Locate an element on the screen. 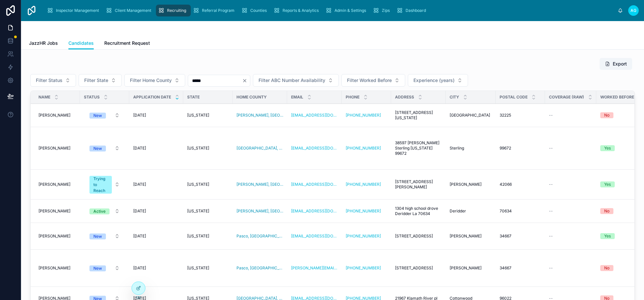 The image size is (644, 300). span: Postal Code is located at coordinates (513, 97).